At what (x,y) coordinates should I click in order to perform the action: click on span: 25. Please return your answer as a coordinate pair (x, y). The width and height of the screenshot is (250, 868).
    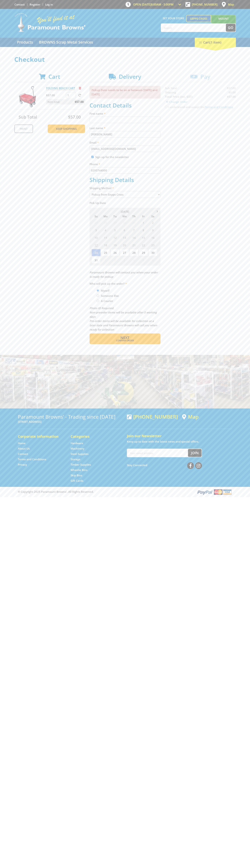
    Looking at the image, I should click on (105, 253).